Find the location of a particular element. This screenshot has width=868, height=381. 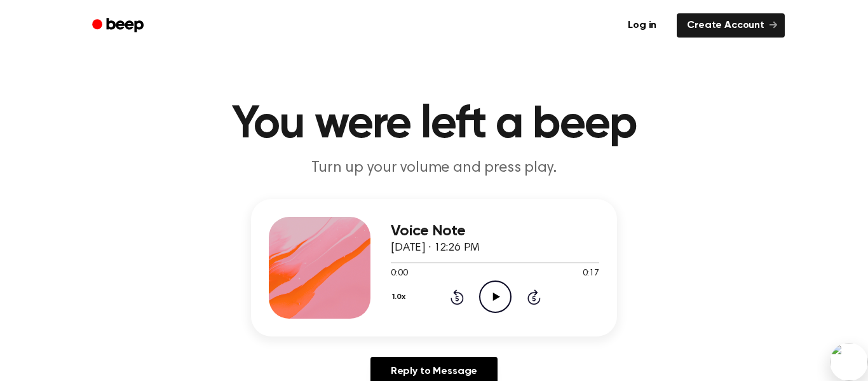

img: bubble.svg is located at coordinates (848, 361).